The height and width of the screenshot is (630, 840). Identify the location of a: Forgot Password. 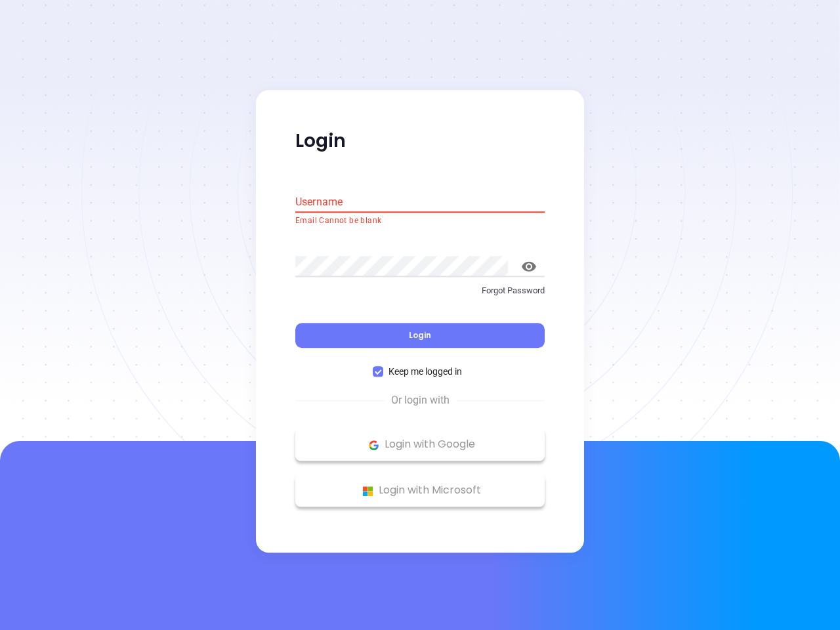
(420, 296).